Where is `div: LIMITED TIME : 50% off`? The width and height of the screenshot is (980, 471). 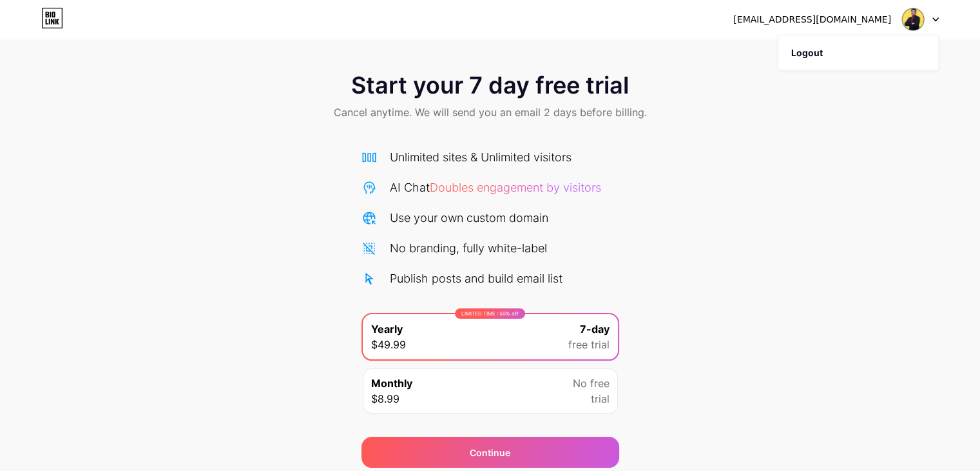 div: LIMITED TIME : 50% off is located at coordinates (490, 313).